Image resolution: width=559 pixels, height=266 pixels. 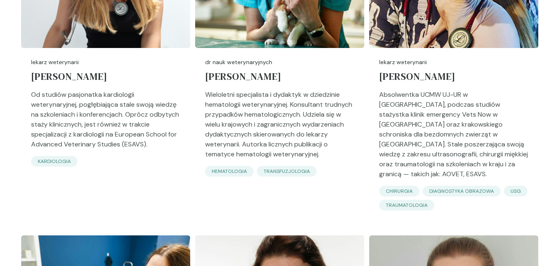 What do you see at coordinates (461, 191) in the screenshot?
I see `p: diagnostyka obrazowa` at bounding box center [461, 191].